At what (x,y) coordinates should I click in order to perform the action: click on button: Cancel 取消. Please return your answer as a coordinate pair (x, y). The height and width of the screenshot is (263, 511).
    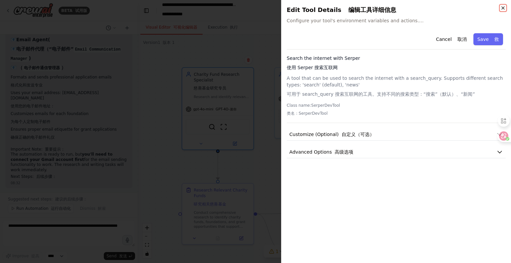
    Looking at the image, I should click on (451, 39).